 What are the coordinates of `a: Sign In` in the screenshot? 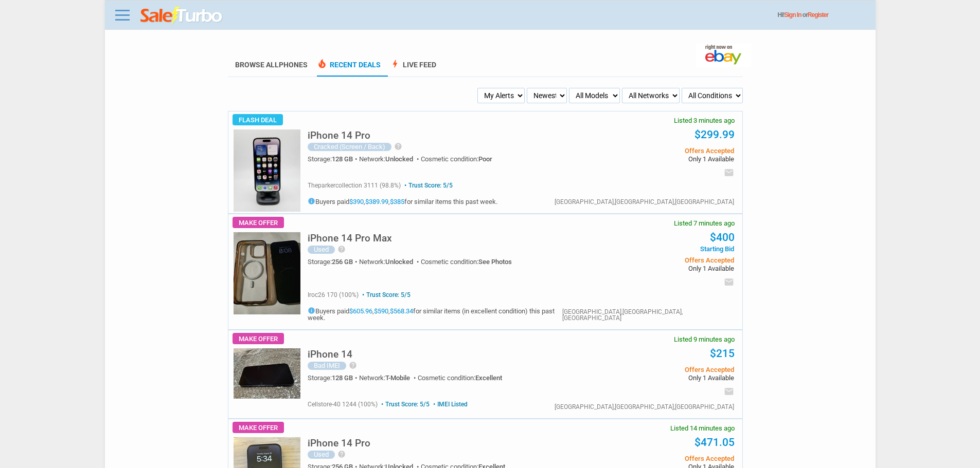 It's located at (793, 15).